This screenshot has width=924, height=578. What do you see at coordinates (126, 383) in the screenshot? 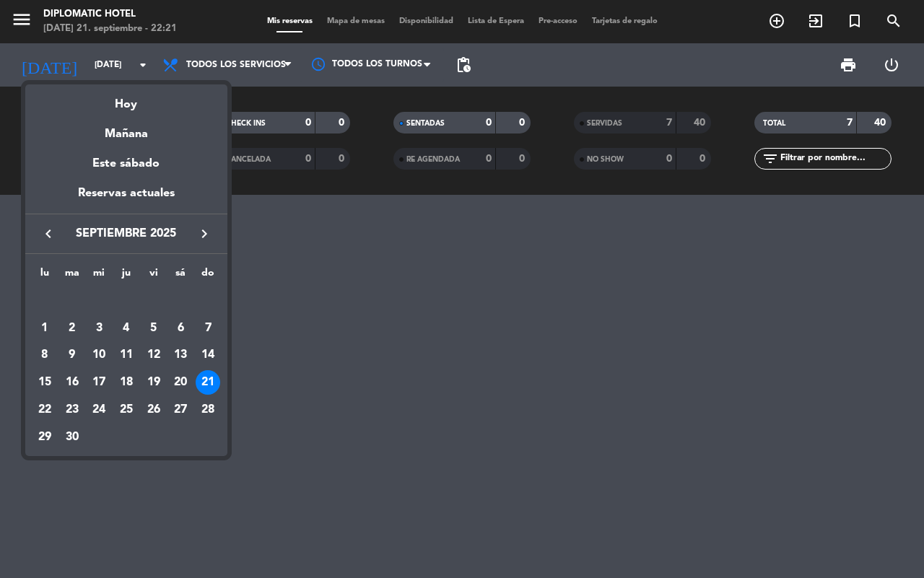
I see `td: 18 de septiembre de 2025` at bounding box center [126, 383].